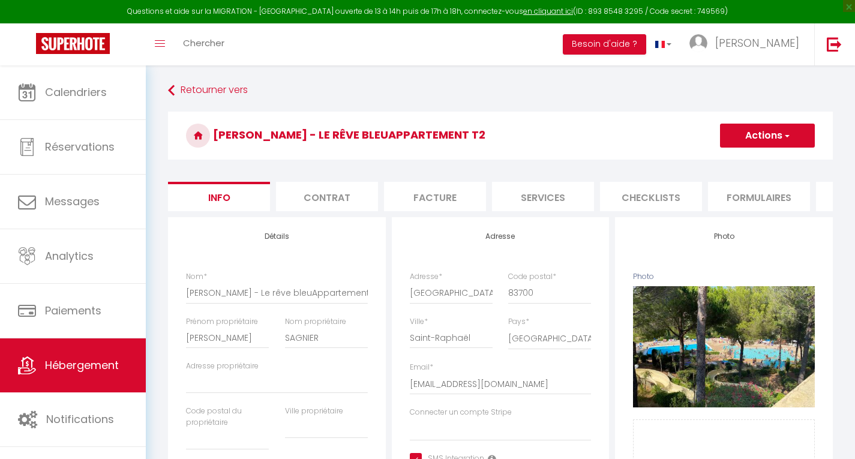 The image size is (855, 459). Describe the element at coordinates (419, 322) in the screenshot. I see `label: Ville` at that location.